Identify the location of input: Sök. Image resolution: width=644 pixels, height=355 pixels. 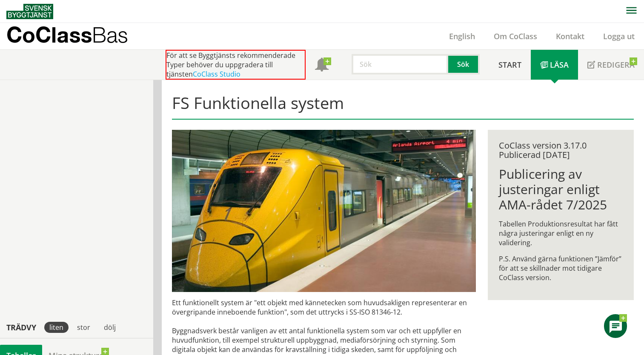
(399, 64).